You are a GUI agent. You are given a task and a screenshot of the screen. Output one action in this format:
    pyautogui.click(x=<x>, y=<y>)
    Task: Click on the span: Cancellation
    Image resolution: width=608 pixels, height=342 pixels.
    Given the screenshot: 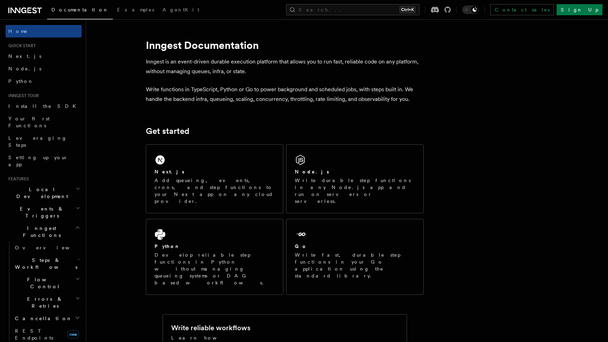 What is the action you would take?
    pyautogui.click(x=42, y=319)
    